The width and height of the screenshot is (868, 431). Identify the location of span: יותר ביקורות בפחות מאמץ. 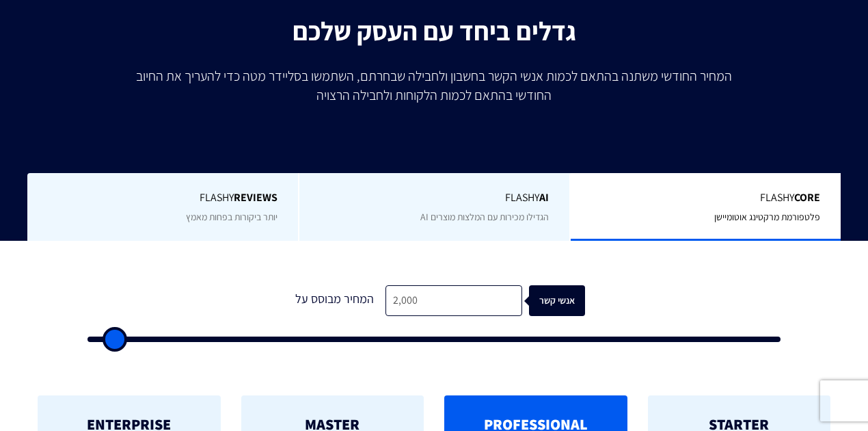
(232, 217).